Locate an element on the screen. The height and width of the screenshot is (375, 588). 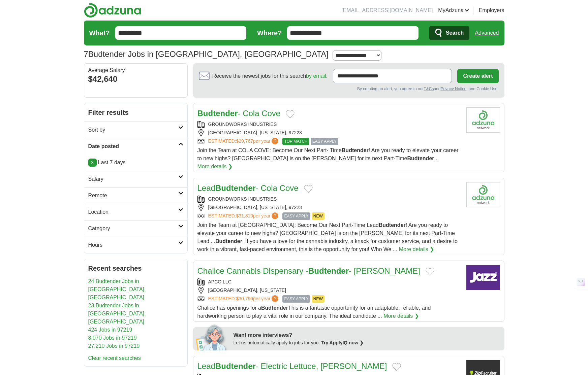
a: Salary is located at coordinates (136, 178).